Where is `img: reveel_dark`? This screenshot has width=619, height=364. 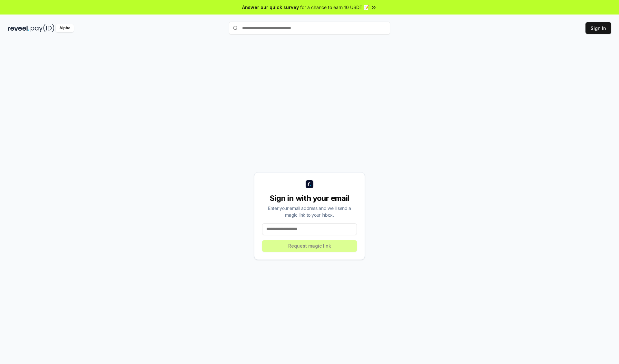 img: reveel_dark is located at coordinates (19, 28).